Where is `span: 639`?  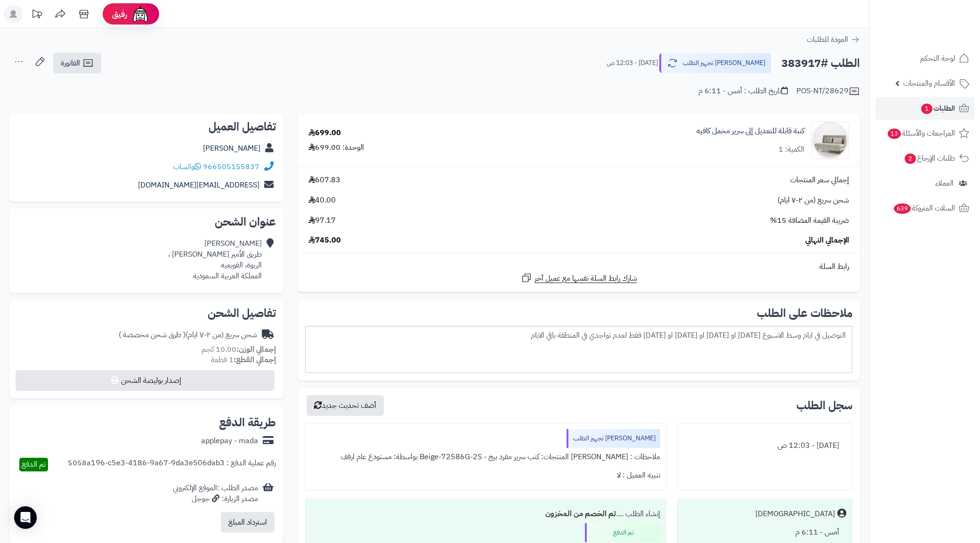 span: 639 is located at coordinates (902, 209).